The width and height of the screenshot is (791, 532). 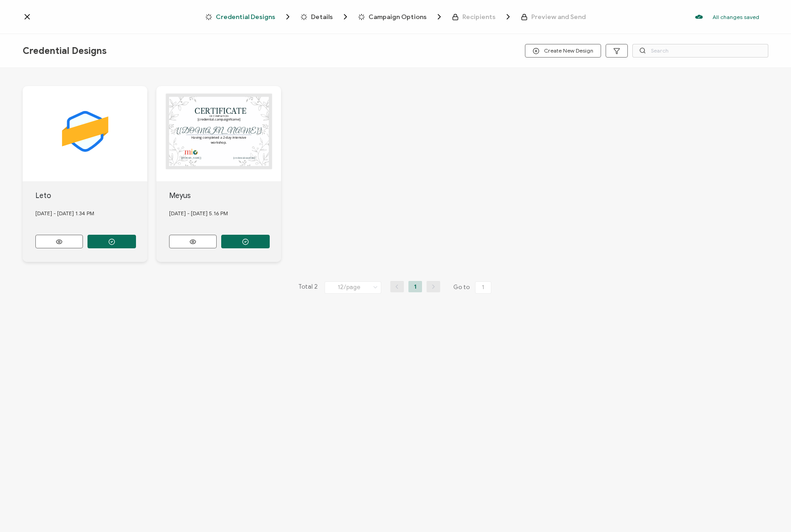 What do you see at coordinates (563, 51) in the screenshot?
I see `button: Create New Design` at bounding box center [563, 51].